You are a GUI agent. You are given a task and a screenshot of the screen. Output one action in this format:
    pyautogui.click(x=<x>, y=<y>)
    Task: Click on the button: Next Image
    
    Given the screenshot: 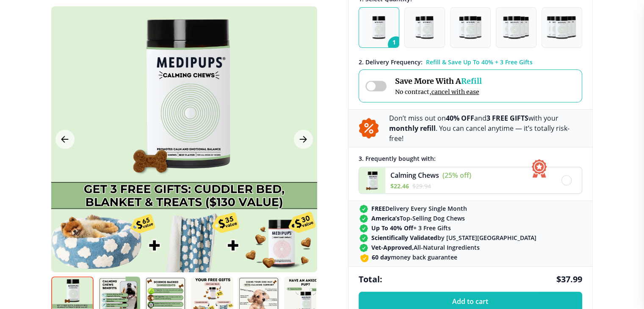 What is the action you would take?
    pyautogui.click(x=303, y=139)
    